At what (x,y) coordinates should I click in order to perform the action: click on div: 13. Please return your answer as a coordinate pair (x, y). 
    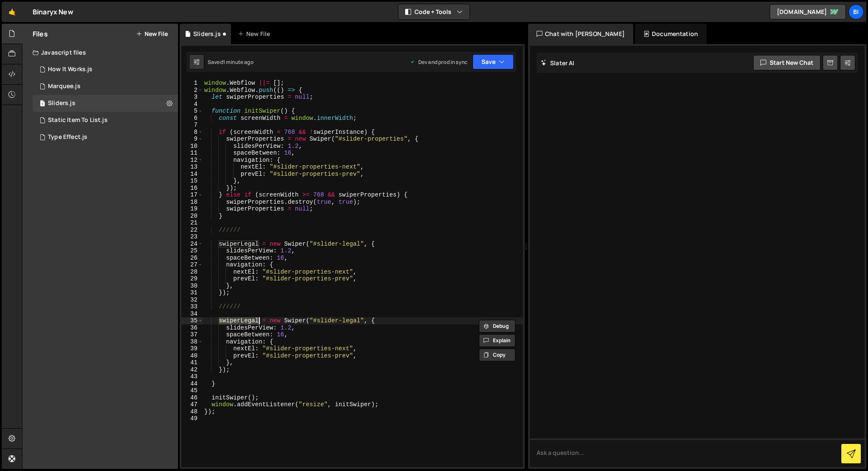
    Looking at the image, I should click on (191, 167).